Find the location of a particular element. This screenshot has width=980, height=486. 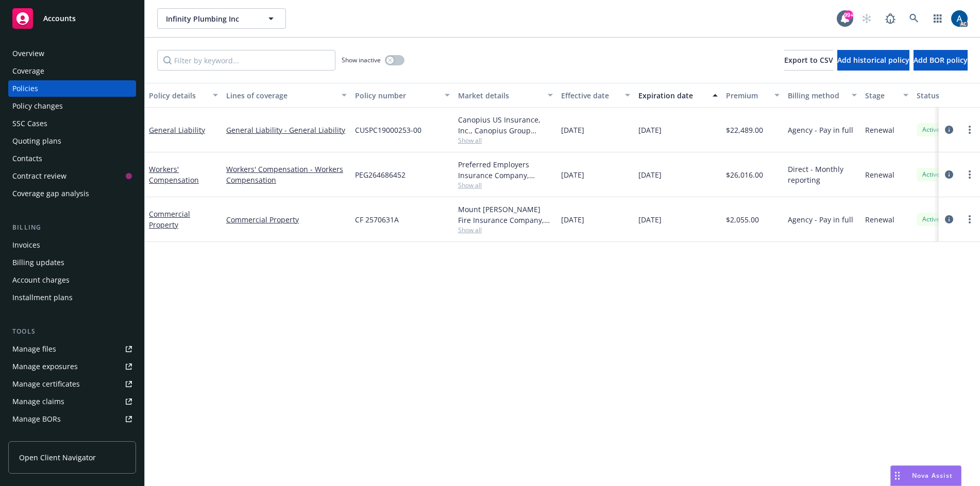

span: $26,016.00 is located at coordinates (745, 174).